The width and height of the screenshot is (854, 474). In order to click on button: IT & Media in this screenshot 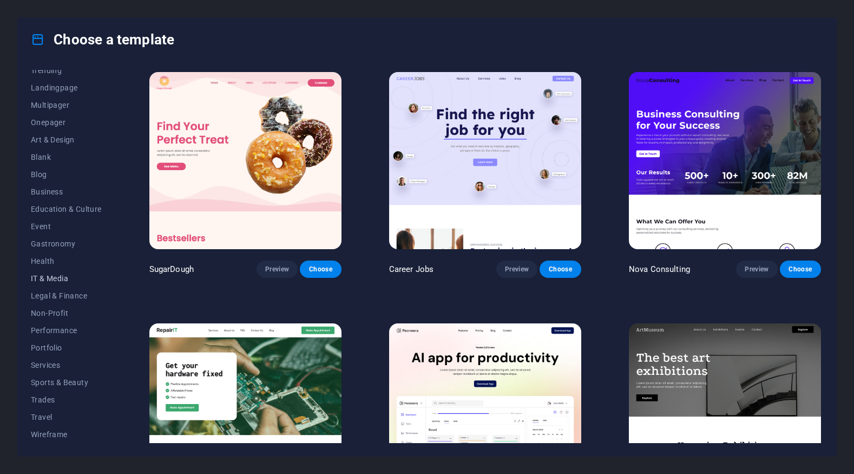, I will do `click(66, 278)`.